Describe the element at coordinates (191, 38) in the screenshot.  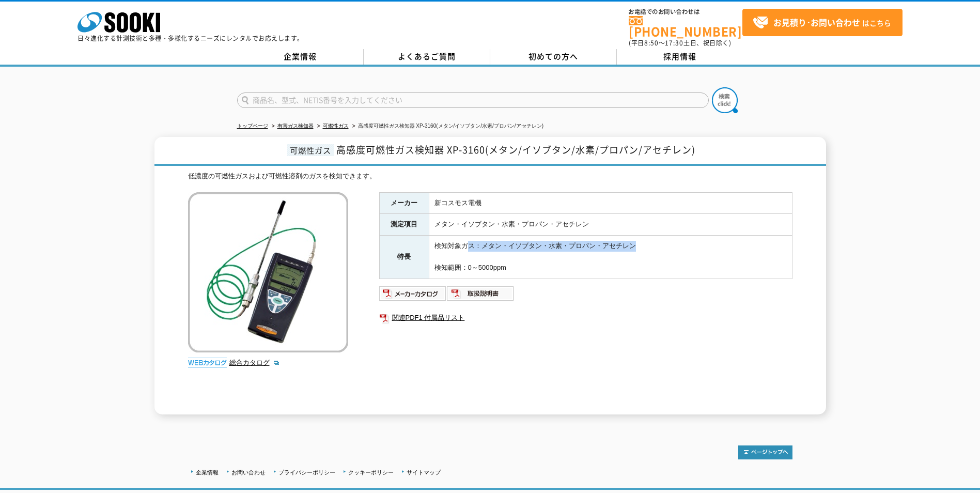
I see `p: 日々進化する計測技術と多種・多様化するニーズにレンタルでお応えします。` at that location.